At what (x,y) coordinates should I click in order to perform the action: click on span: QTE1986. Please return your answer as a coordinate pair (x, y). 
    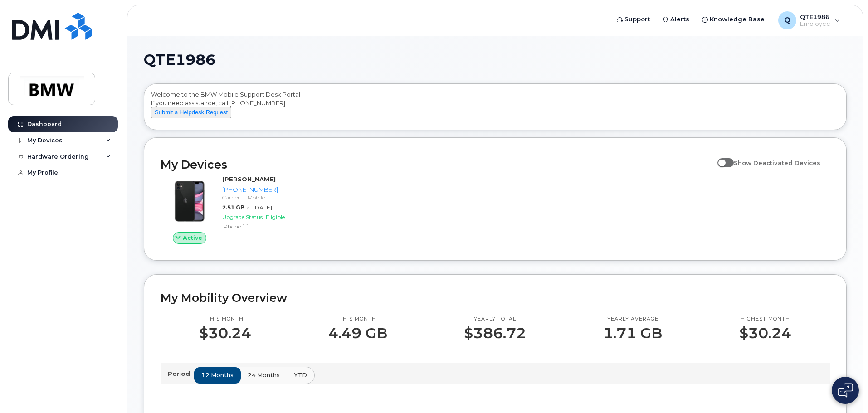
    Looking at the image, I should click on (179, 60).